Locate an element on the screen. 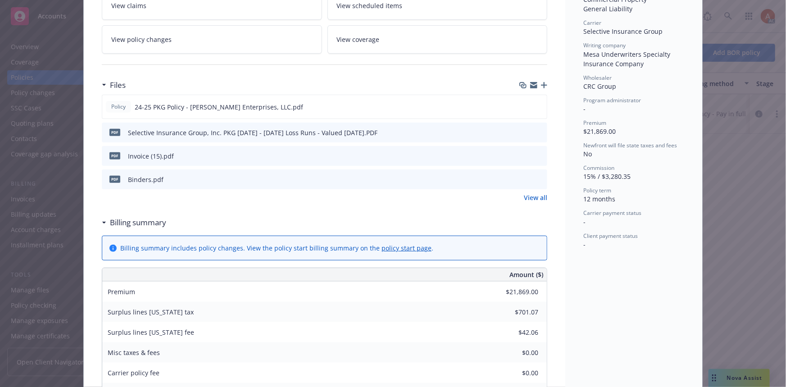  span: PDF is located at coordinates (115, 132).